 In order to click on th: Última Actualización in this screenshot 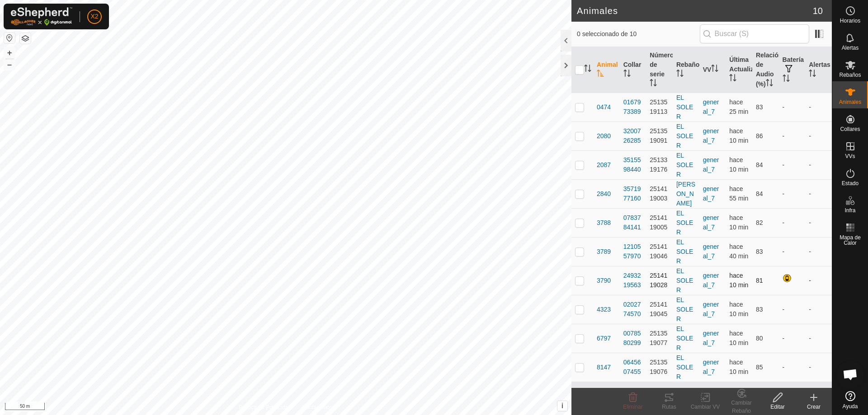, I will do `click(739, 70)`.